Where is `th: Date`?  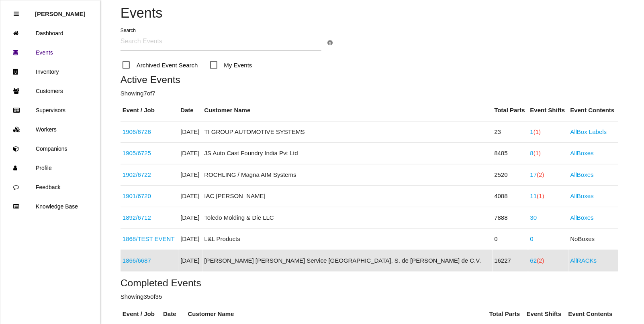 th: Date is located at coordinates (190, 110).